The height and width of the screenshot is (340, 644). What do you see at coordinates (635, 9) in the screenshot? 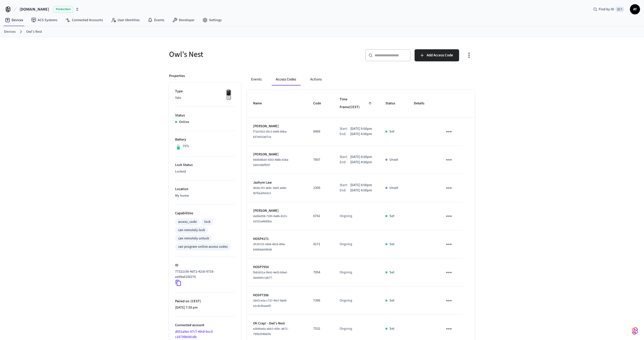
I see `button: AT` at bounding box center [635, 9].